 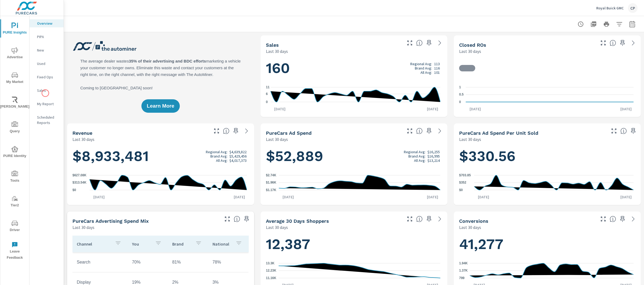 I want to click on div: Scheduled Reports, so click(x=47, y=120).